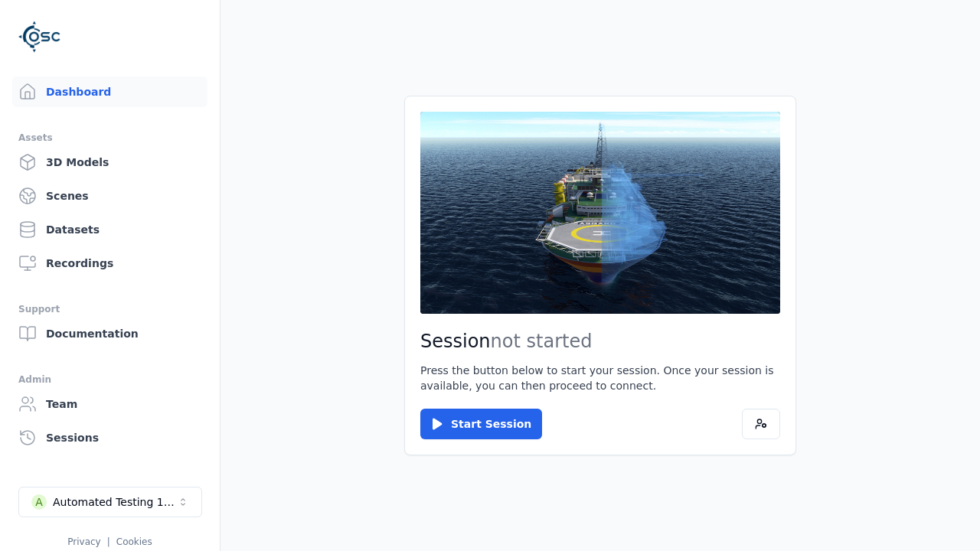 This screenshot has height=551, width=980. Describe the element at coordinates (110, 310) in the screenshot. I see `div: Support` at that location.